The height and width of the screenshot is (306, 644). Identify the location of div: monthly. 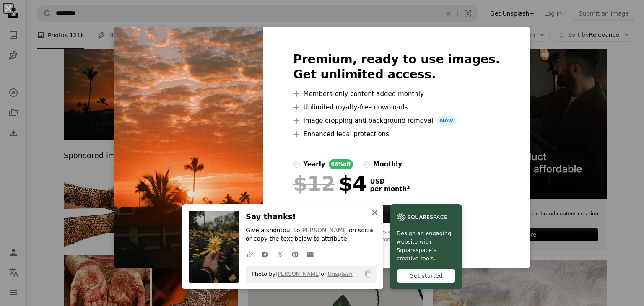
(387, 165).